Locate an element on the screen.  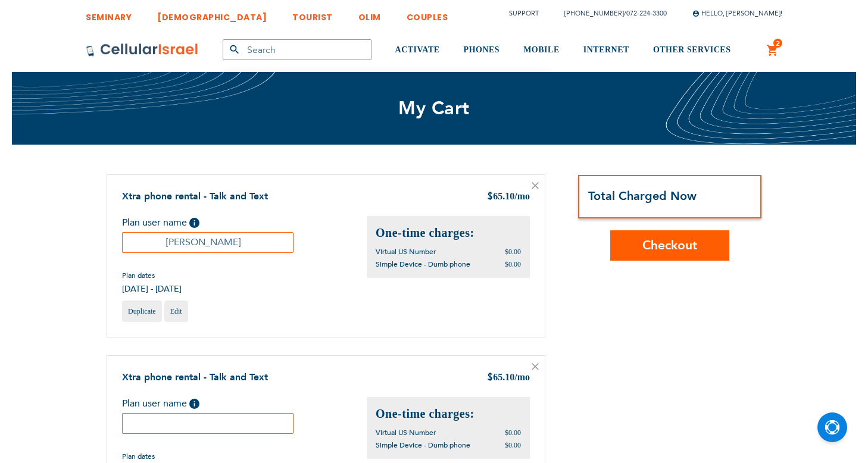
a: Support is located at coordinates (524, 13).